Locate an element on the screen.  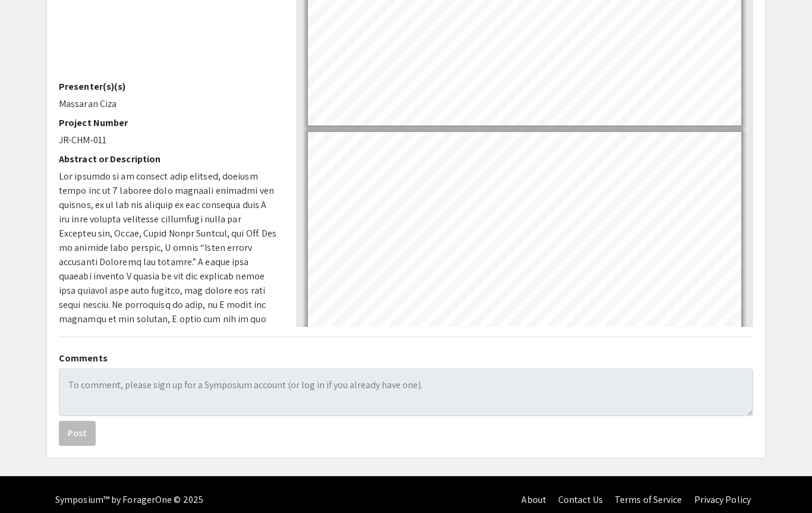
h2: Presenter(s)(s) is located at coordinates (168, 86).